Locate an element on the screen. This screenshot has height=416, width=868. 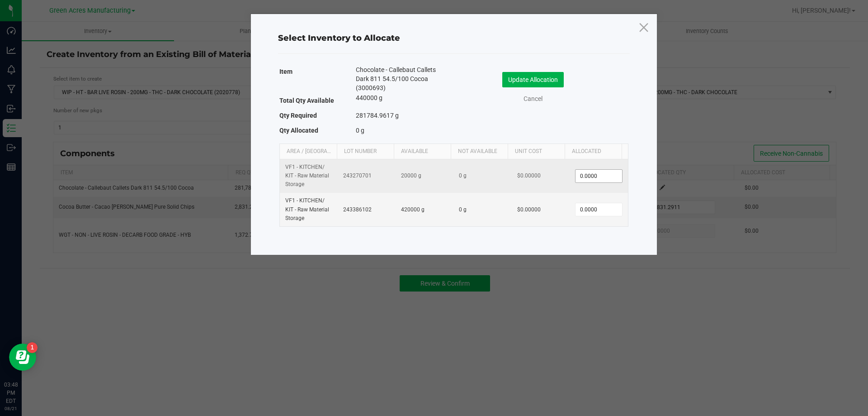
span: Select Inventory to Allocate is located at coordinates (339, 38).